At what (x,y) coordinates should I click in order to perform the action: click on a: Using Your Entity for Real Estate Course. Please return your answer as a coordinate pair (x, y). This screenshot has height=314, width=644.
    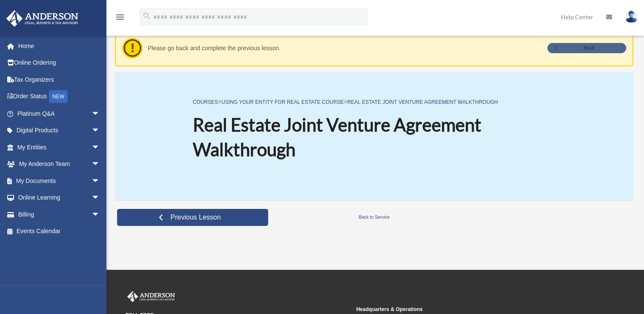
    Looking at the image, I should click on (282, 102).